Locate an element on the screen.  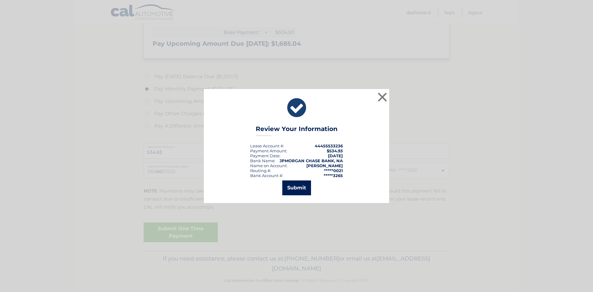
button: Submit is located at coordinates (296, 188).